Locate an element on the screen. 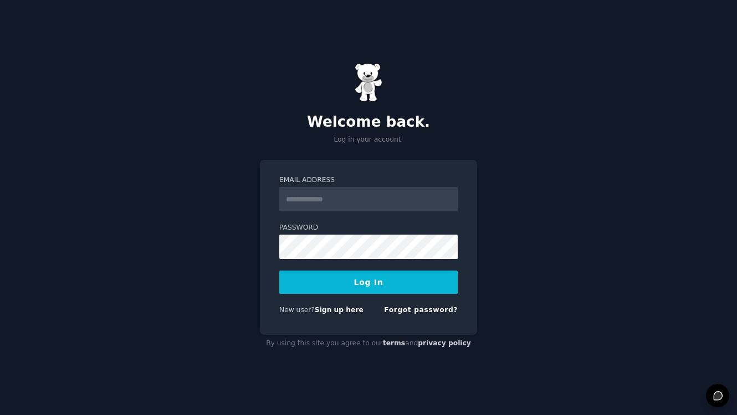 This screenshot has width=737, height=415. a: Sign up here is located at coordinates (339, 310).